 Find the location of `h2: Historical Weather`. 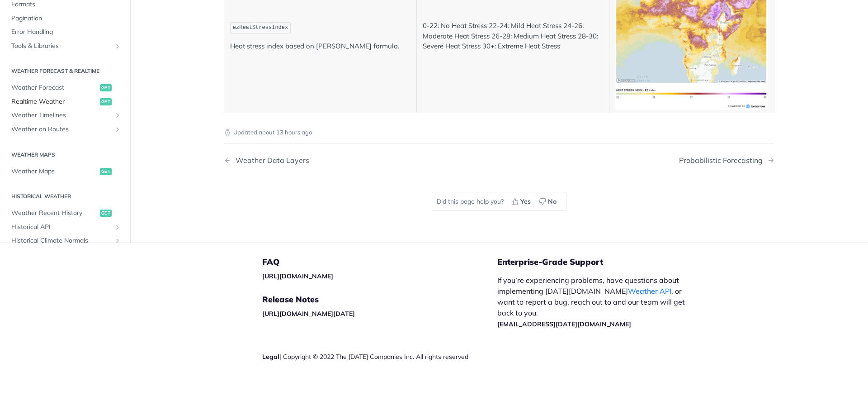

h2: Historical Weather is located at coordinates (65, 197).